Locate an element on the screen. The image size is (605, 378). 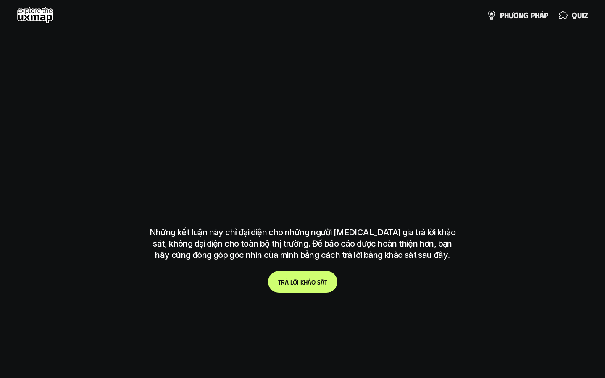
span: z is located at coordinates (586, 15).